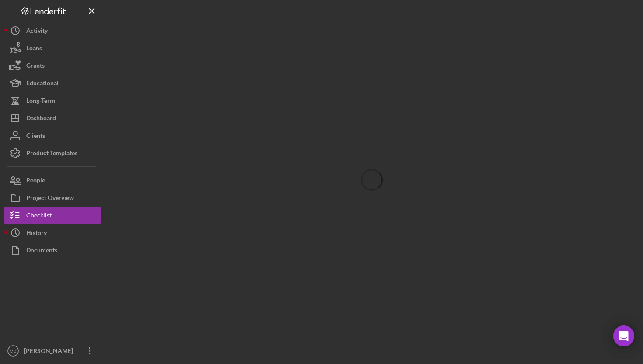  I want to click on a: Grants, so click(52, 65).